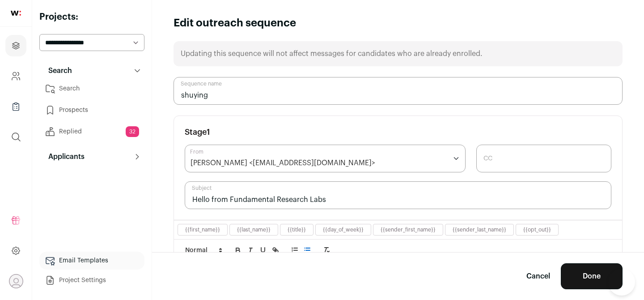 The width and height of the screenshot is (644, 300). I want to click on button: Search, so click(92, 71).